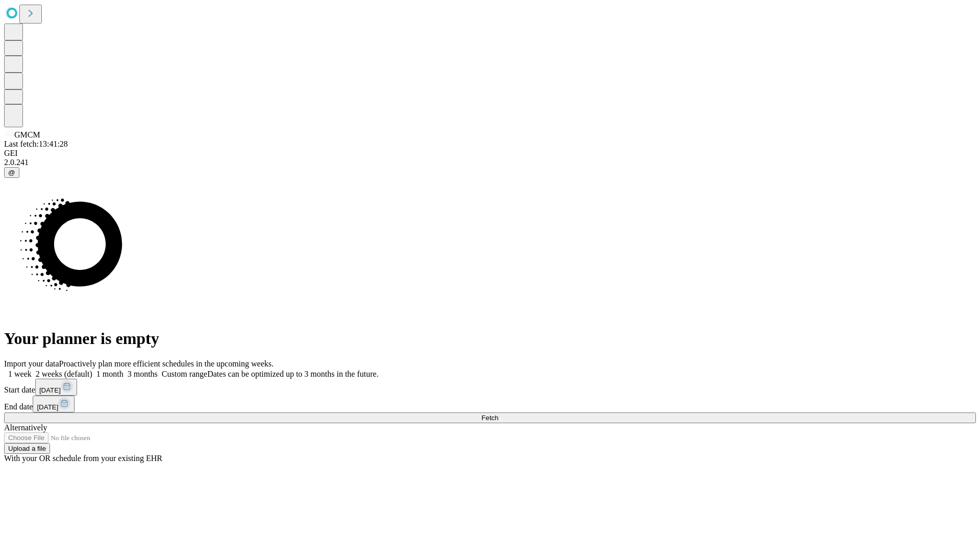 The height and width of the screenshot is (552, 980). What do you see at coordinates (27, 134) in the screenshot?
I see `span: GMCM` at bounding box center [27, 134].